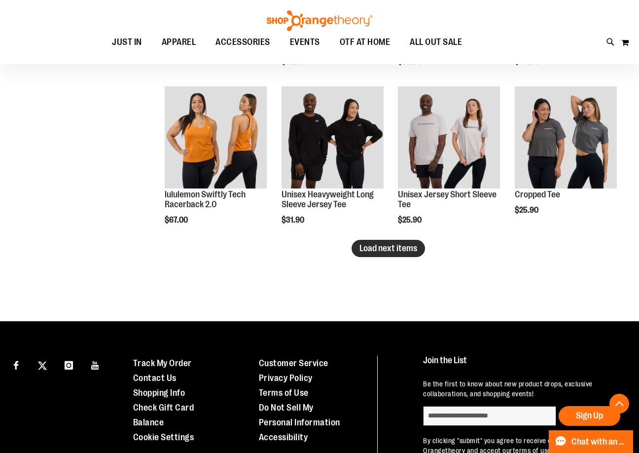  I want to click on input: enter email, so click(490, 416).